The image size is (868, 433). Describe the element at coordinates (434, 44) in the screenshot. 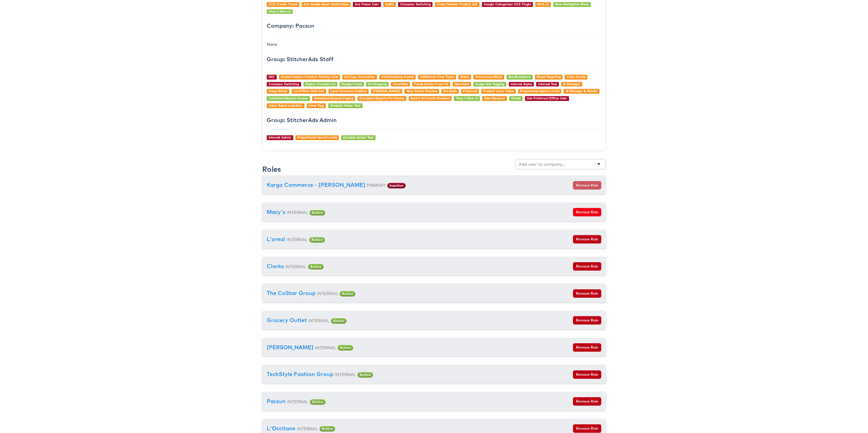

I see `div: None` at that location.